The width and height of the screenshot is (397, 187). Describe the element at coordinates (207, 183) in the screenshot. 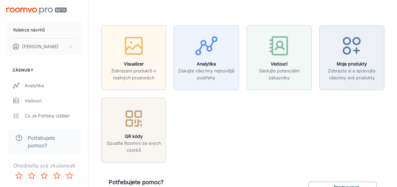

I see `h6: Potřebujete pomoc?` at that location.